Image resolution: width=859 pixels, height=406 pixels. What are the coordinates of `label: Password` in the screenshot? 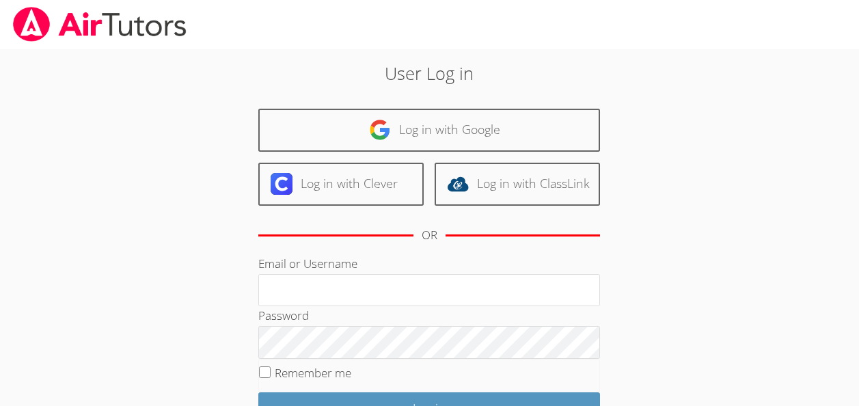 It's located at (283, 315).